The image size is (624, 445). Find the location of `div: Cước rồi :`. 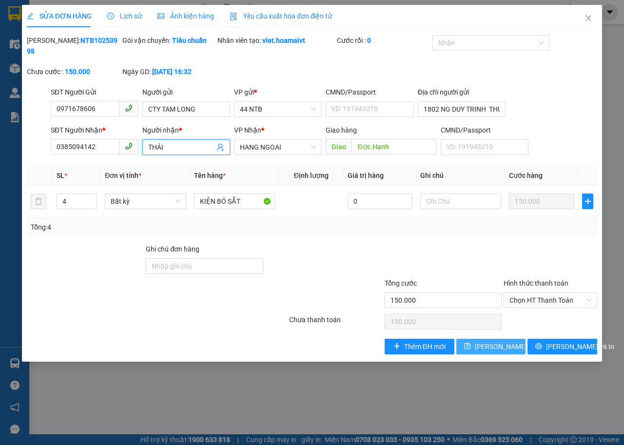

div: Cước rồi : is located at coordinates (384, 40).